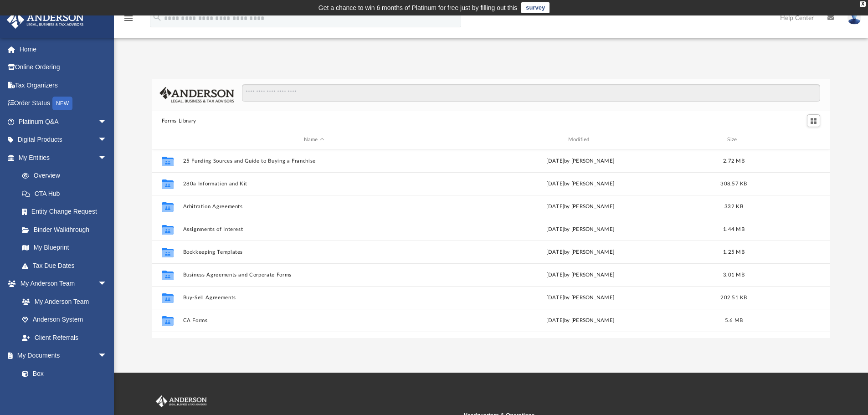 This screenshot has height=415, width=868. I want to click on span: 202.51 KB, so click(733, 297).